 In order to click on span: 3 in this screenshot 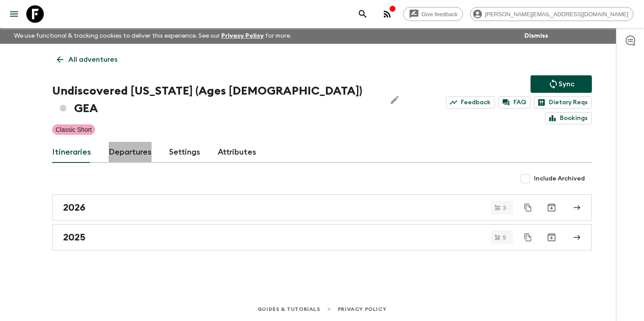, I will do `click(504, 207)`.